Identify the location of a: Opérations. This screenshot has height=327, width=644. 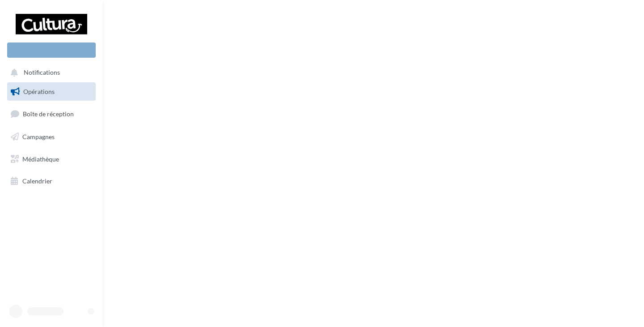
(52, 92).